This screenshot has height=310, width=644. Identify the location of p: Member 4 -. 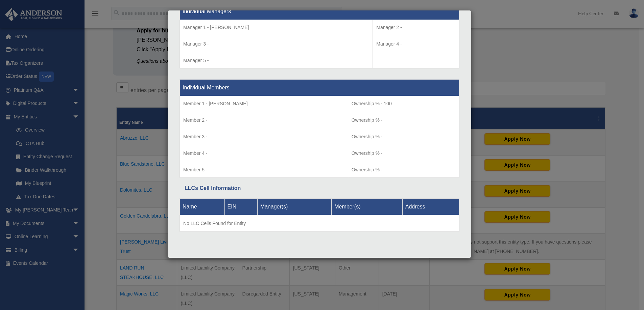
(264, 153).